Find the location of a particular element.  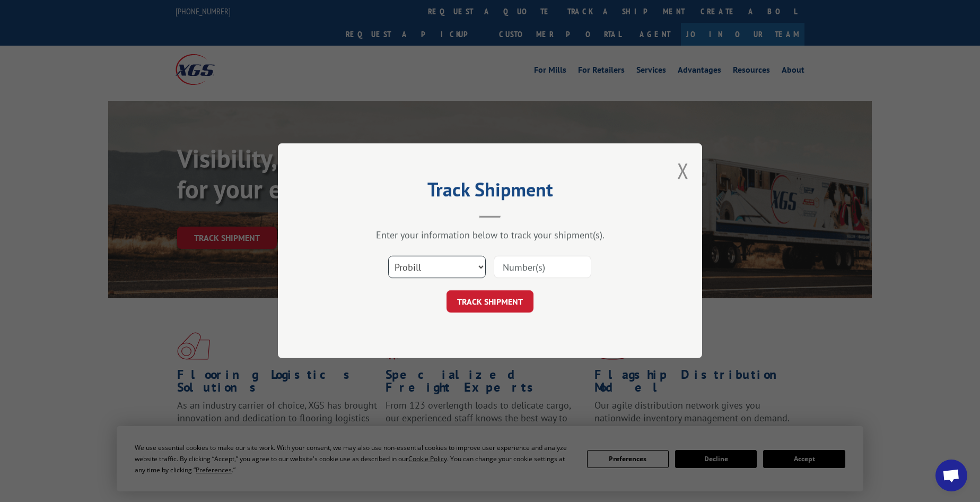

div: Open chat is located at coordinates (951, 476).